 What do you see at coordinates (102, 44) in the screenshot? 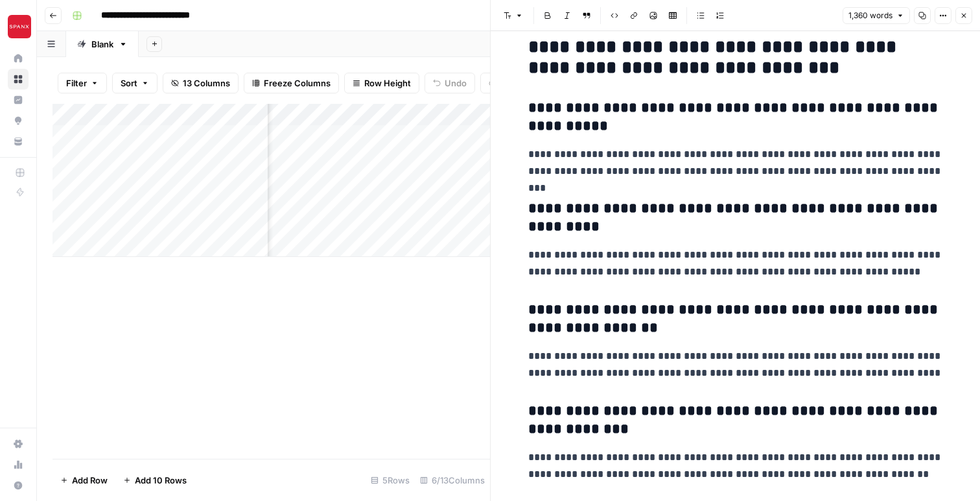
I see `a: Blank` at bounding box center [102, 44].